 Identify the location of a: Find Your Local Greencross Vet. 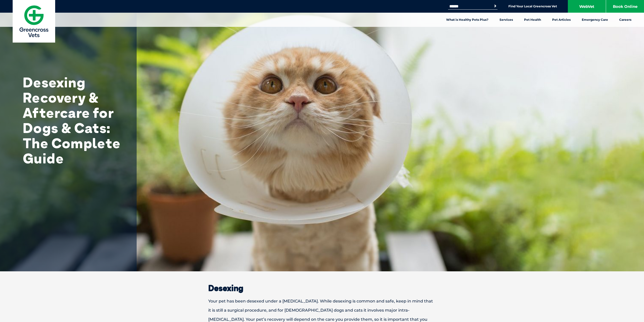
(532, 7).